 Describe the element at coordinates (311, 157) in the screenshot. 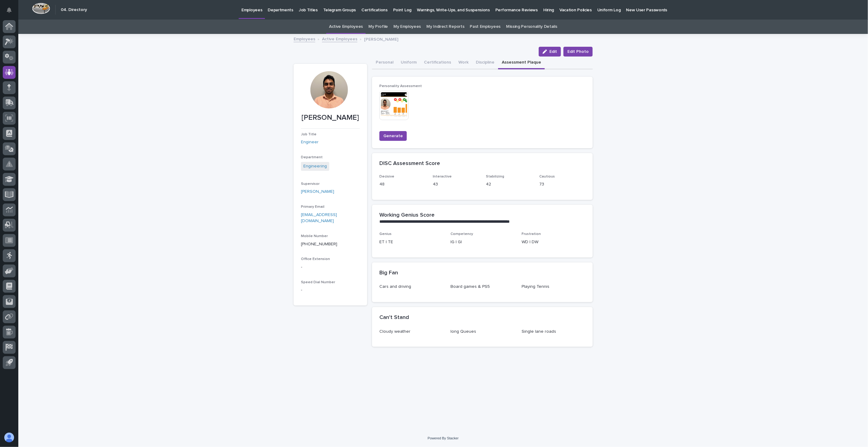

I see `span: Department` at that location.